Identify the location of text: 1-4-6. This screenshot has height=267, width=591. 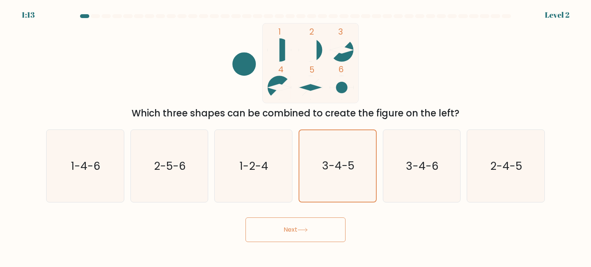
(86, 166).